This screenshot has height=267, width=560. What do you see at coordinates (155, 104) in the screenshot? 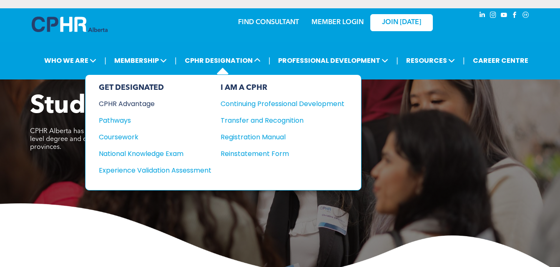
I see `a: CPHR Advantage` at bounding box center [155, 104].